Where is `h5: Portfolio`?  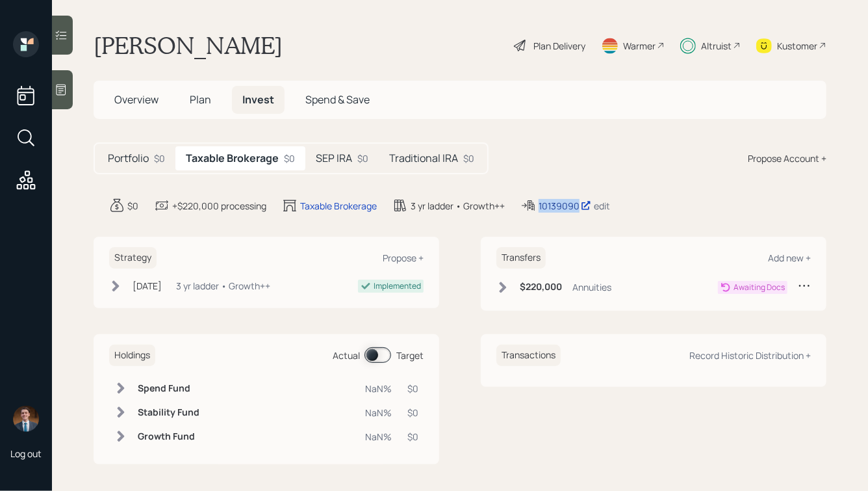
h5: Portfolio is located at coordinates (128, 158).